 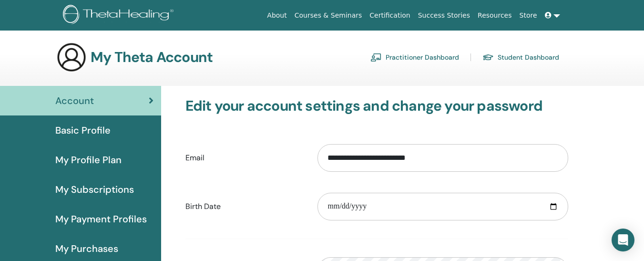 What do you see at coordinates (528, 15) in the screenshot?
I see `a: Store` at bounding box center [528, 15].